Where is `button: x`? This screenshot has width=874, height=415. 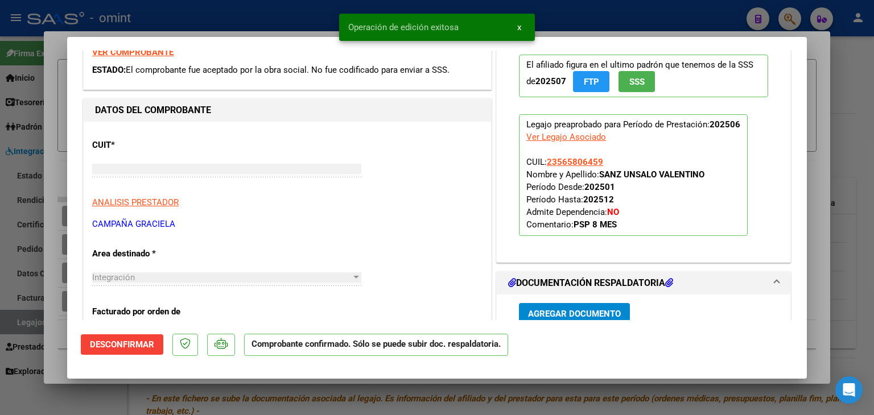 button: x is located at coordinates (519, 27).